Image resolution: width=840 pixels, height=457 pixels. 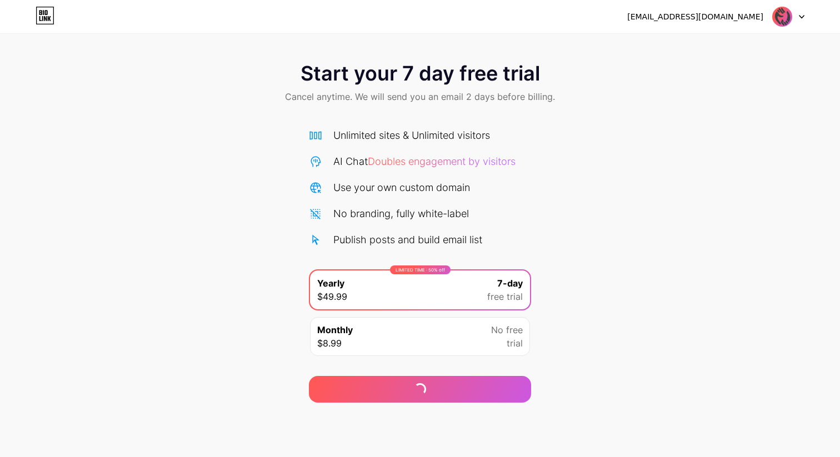 I want to click on div: LIMITED TIME : 50% off, so click(x=420, y=270).